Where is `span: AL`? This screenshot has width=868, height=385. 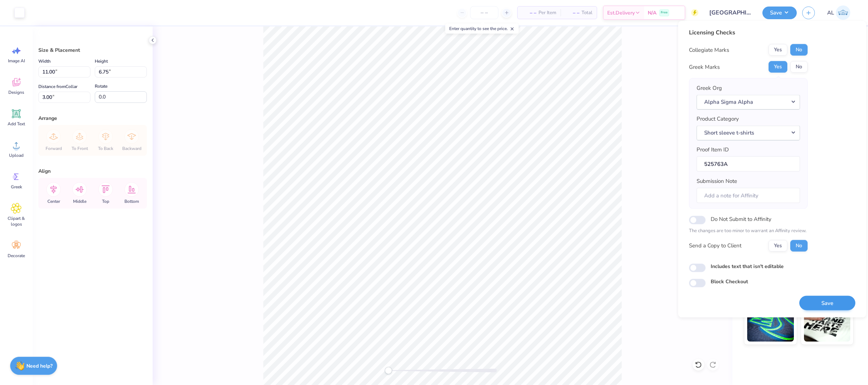 span: AL is located at coordinates (831, 13).